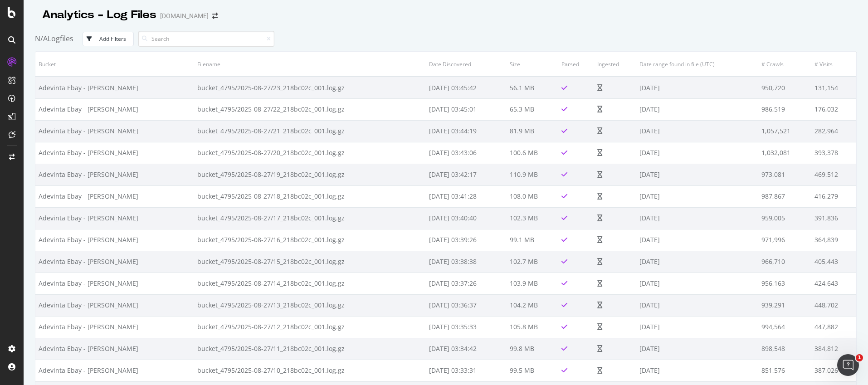  I want to click on td: bucket_4795/2025-08-27/19_218bc02c_001.log.gz, so click(310, 174).